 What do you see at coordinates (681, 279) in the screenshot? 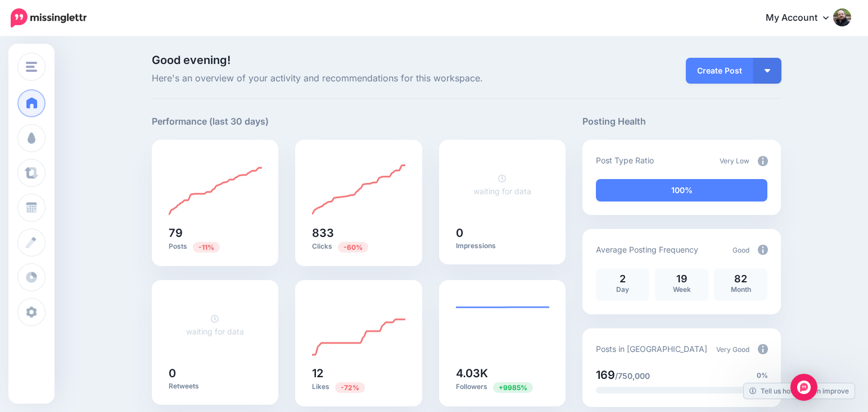
I see `p: 19` at bounding box center [681, 279].